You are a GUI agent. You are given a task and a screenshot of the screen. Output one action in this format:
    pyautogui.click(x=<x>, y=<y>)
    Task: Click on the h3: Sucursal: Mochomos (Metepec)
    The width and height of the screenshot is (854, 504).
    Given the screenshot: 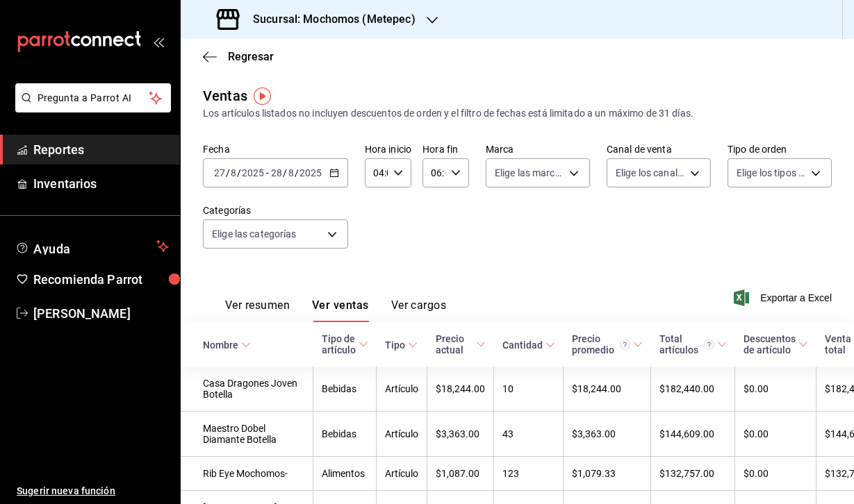 What is the action you would take?
    pyautogui.click(x=329, y=20)
    